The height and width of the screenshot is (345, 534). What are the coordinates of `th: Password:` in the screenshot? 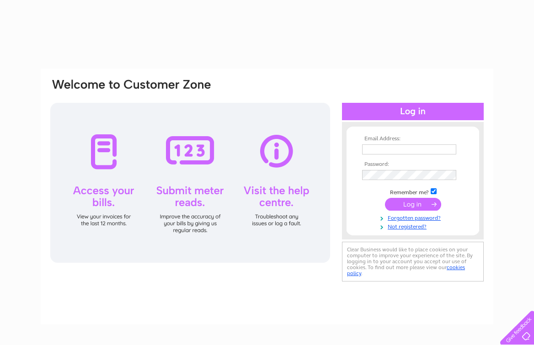 It's located at (413, 165).